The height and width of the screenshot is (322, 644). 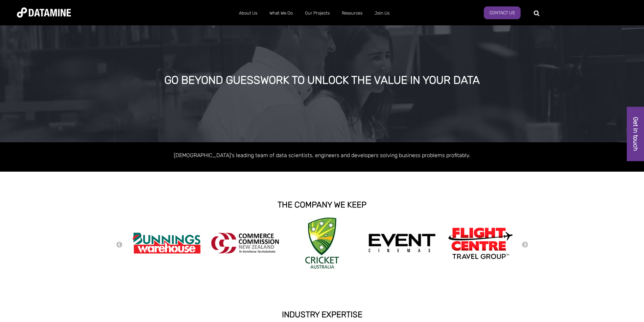 I want to click on img: Datamine, so click(x=44, y=13).